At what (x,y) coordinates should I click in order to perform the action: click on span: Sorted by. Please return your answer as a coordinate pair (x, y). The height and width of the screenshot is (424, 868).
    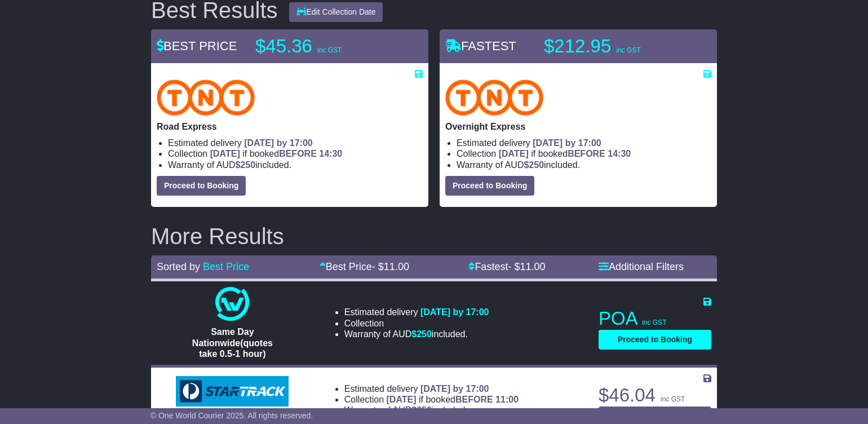
    Looking at the image, I should click on (178, 267).